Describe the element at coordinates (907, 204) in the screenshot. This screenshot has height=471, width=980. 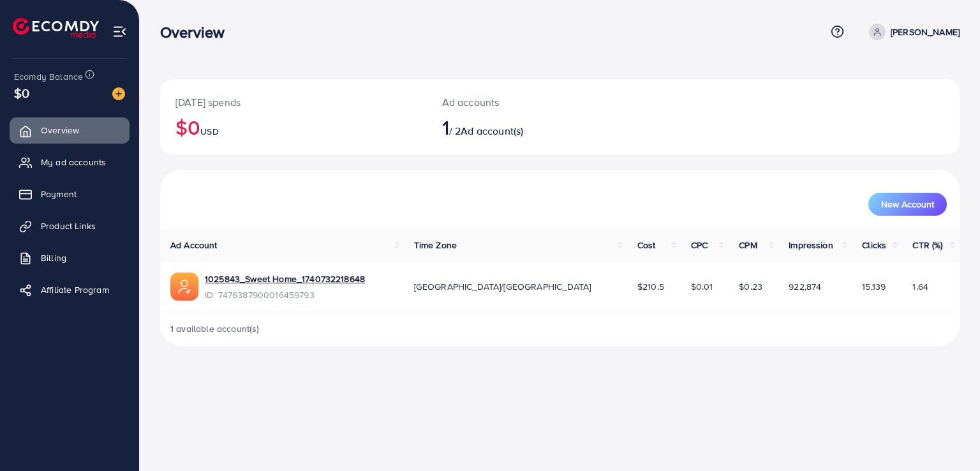
I see `button: New Account` at that location.